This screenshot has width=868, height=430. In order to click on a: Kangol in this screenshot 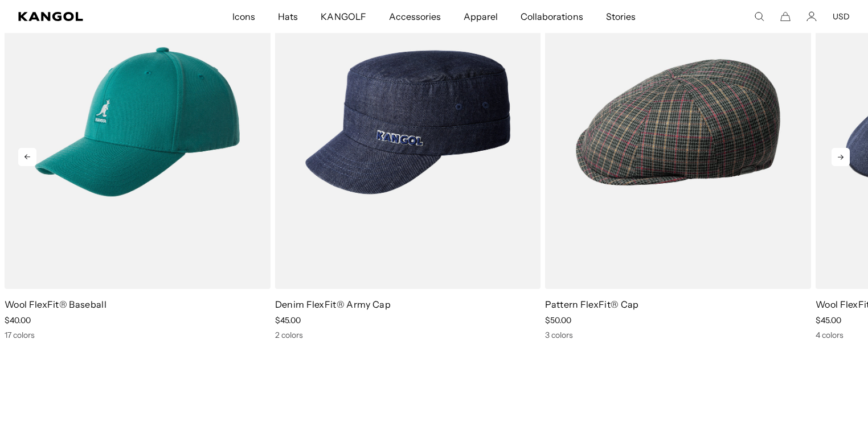, I will do `click(85, 17)`.